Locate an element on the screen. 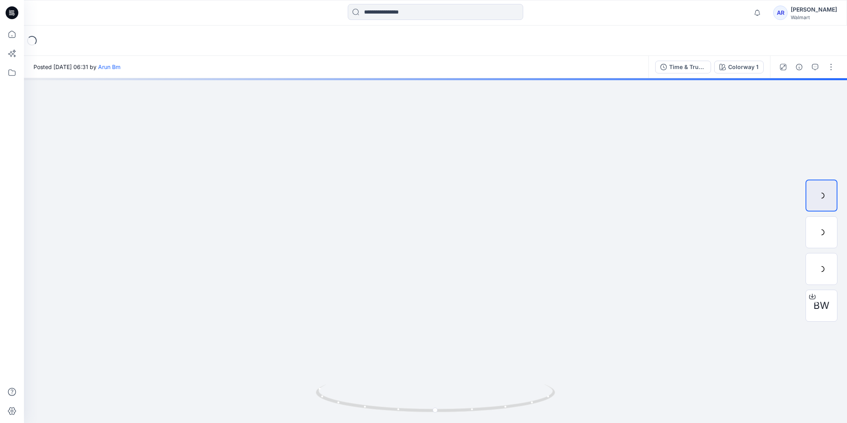 This screenshot has width=847, height=423. button: Details is located at coordinates (799, 67).